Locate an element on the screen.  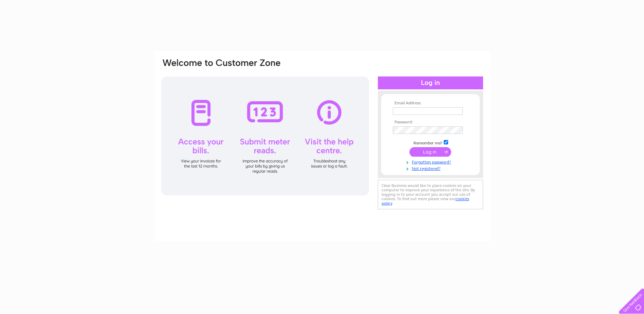
div: Clear Business would like to place cookies on your computer to improve your experience of the sit... is located at coordinates (431, 194).